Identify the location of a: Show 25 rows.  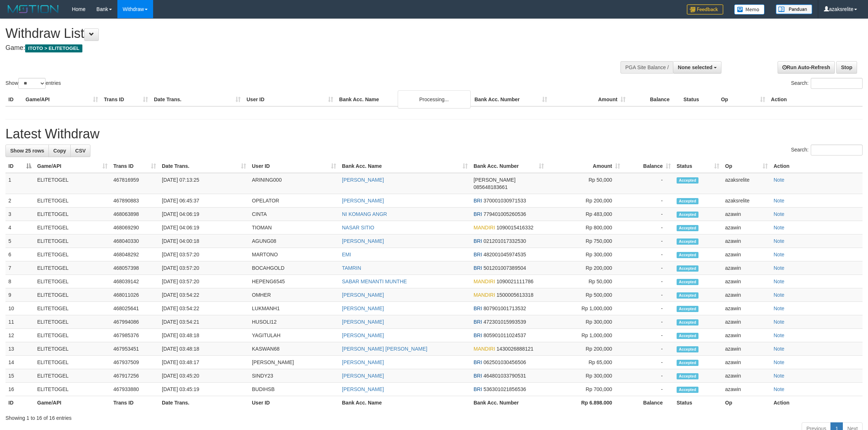
(27, 151).